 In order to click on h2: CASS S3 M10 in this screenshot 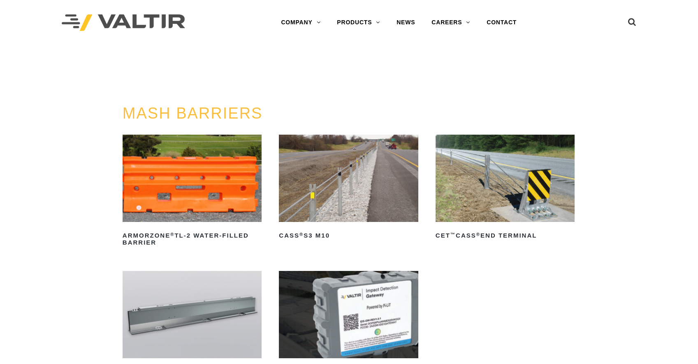, I will do `click(349, 236)`.